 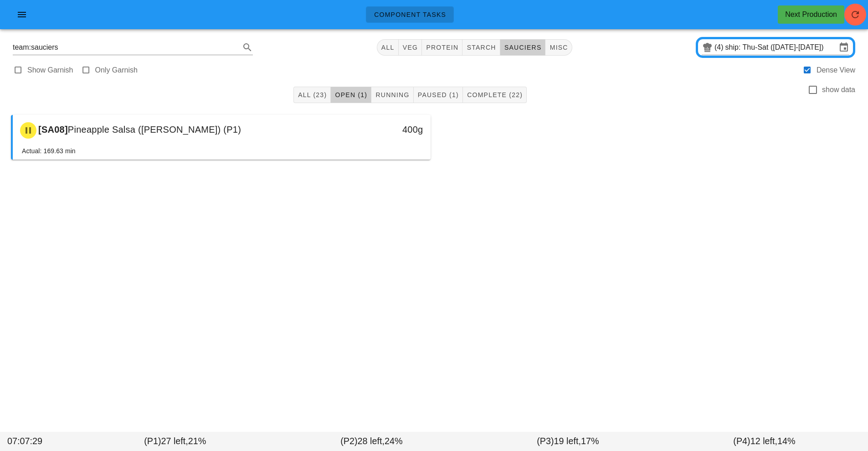 What do you see at coordinates (494, 95) in the screenshot?
I see `span: Complete (22)` at bounding box center [494, 95].